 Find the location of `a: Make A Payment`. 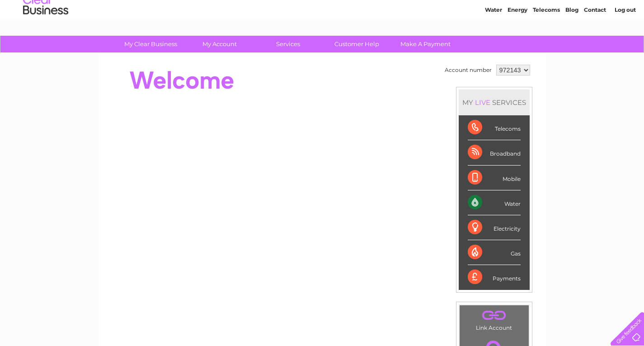

a: Make A Payment is located at coordinates (425, 44).